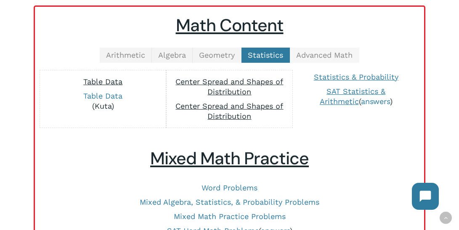 This screenshot has width=459, height=230. Describe the element at coordinates (103, 81) in the screenshot. I see `span: Table Data` at that location.